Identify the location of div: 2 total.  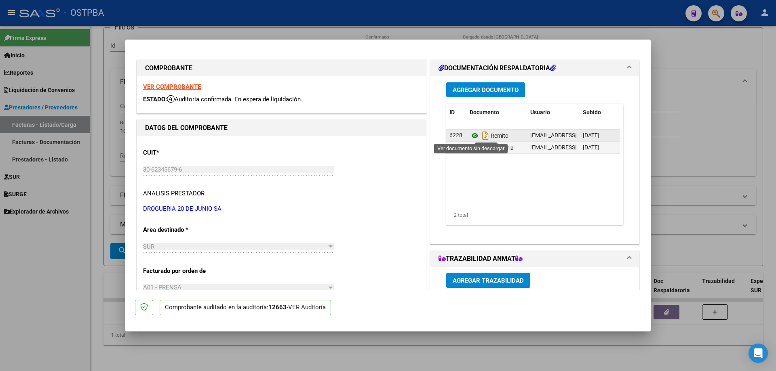
(534, 215).